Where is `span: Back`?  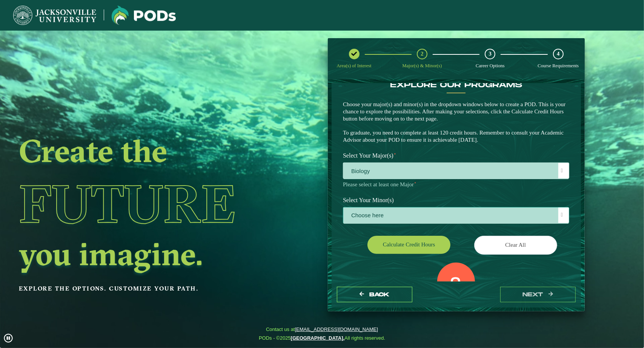 span: Back is located at coordinates (379, 295).